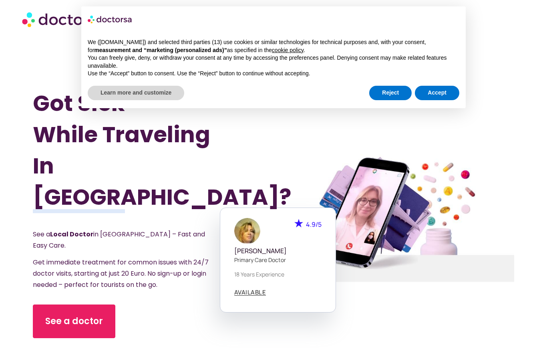  What do you see at coordinates (74, 321) in the screenshot?
I see `span: See a doctor` at bounding box center [74, 321].